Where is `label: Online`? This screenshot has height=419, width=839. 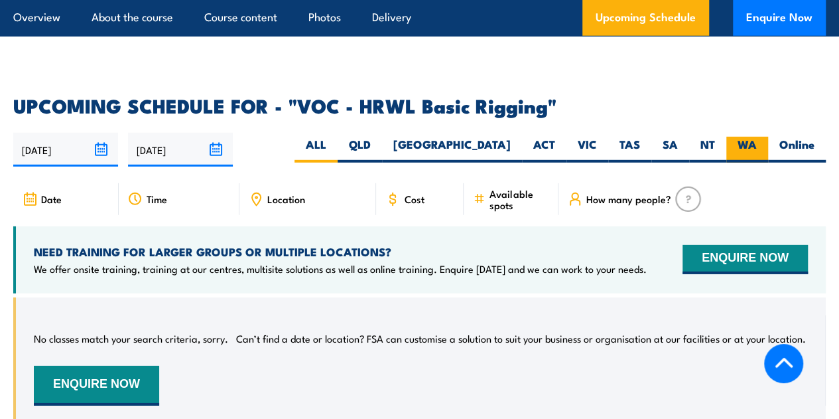
label: Online is located at coordinates (797, 149).